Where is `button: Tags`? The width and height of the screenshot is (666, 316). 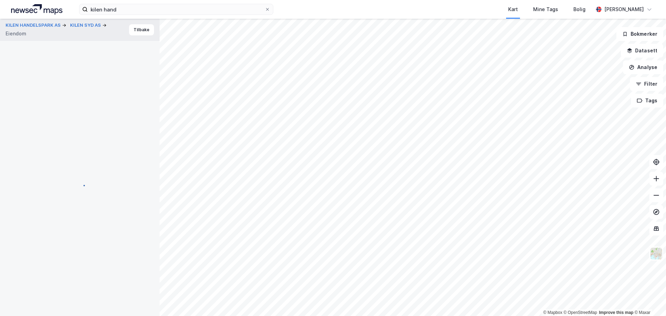
button: Tags is located at coordinates (647, 101).